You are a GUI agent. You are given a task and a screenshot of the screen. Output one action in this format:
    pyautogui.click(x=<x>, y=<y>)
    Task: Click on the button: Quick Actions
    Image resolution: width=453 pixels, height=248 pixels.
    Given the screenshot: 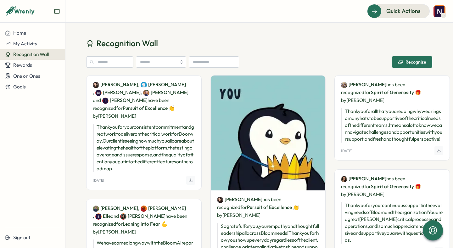 What is the action you would take?
    pyautogui.click(x=398, y=11)
    